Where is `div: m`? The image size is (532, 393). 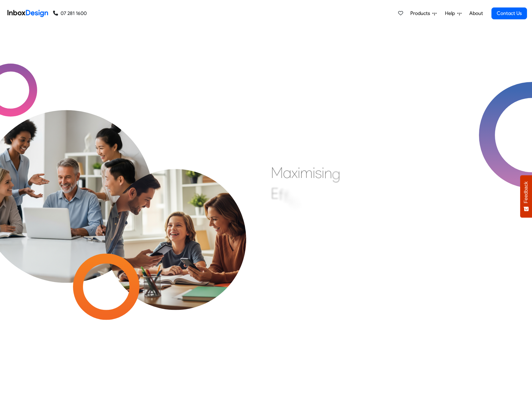
div: m is located at coordinates (307, 173).